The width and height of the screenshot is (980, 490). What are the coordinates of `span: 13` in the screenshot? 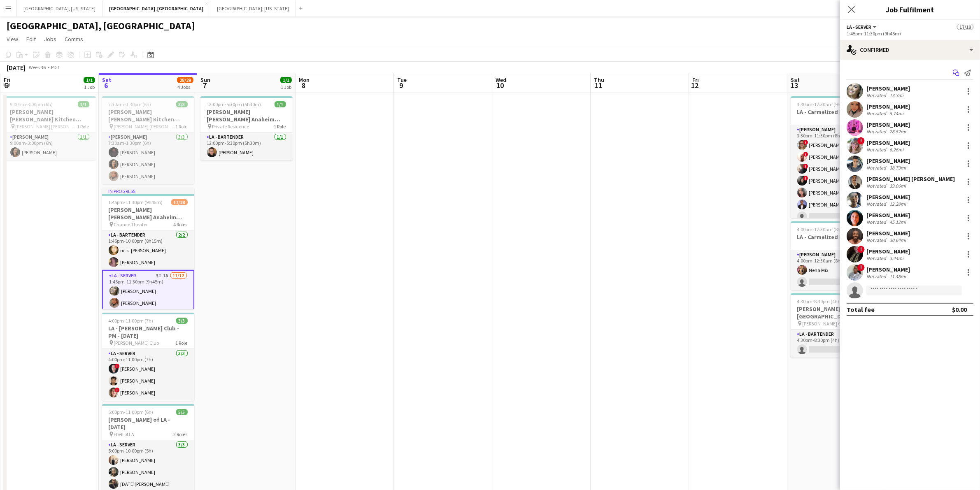 It's located at (794, 85).